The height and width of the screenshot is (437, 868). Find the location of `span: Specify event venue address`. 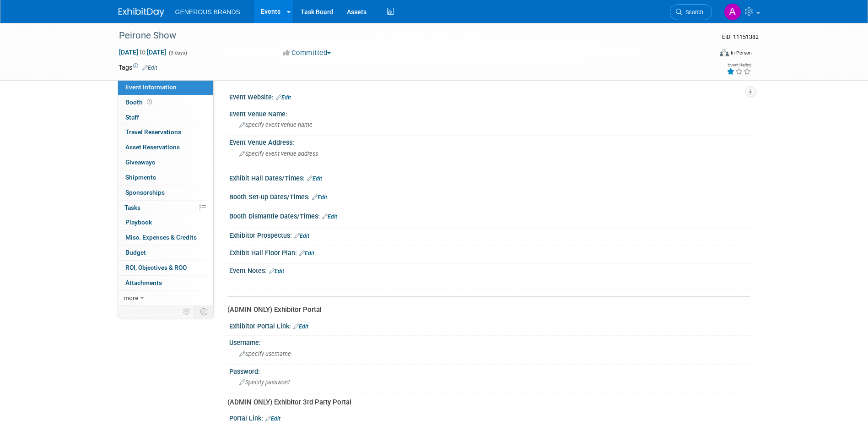

span: Specify event venue address is located at coordinates (279, 154).